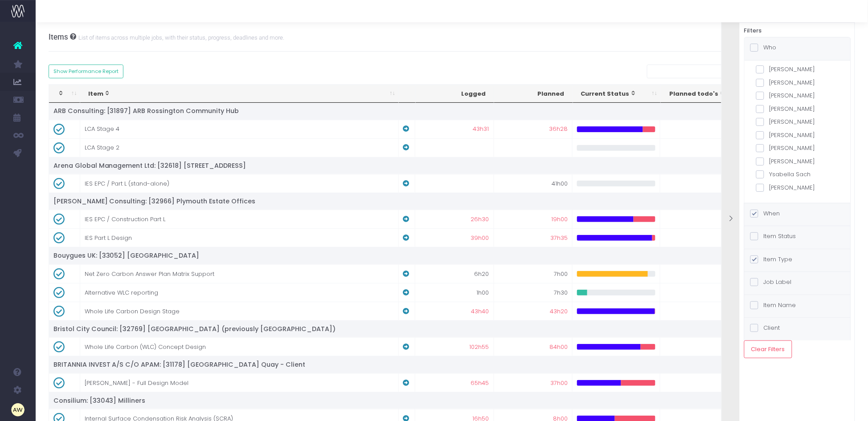  Describe the element at coordinates (533, 274) in the screenshot. I see `td: 7h00` at that location.